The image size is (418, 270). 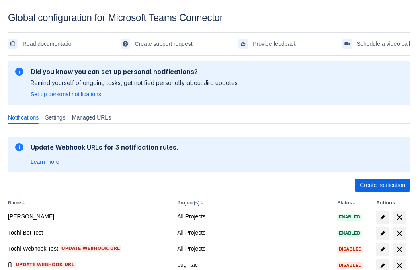 I want to click on span: Settings, so click(x=55, y=117).